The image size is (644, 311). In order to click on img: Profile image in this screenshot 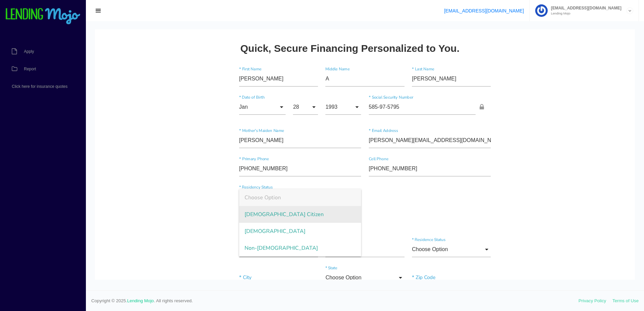, I will do `click(542, 11)`.